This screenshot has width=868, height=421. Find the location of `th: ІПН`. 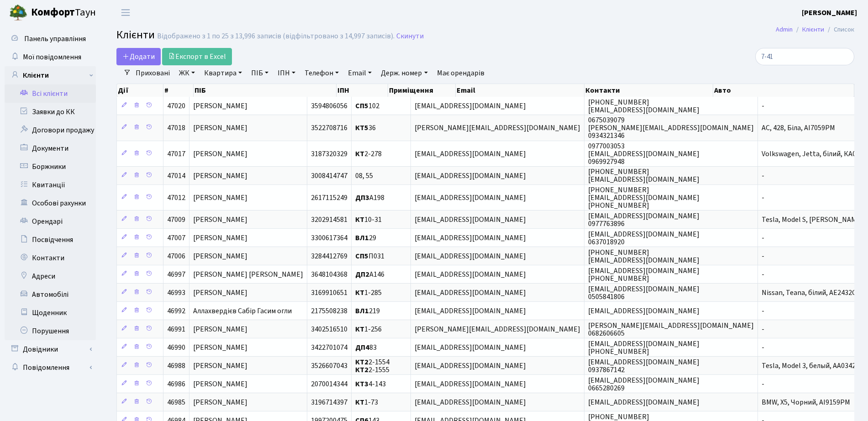

th: ІПН is located at coordinates (362, 91).